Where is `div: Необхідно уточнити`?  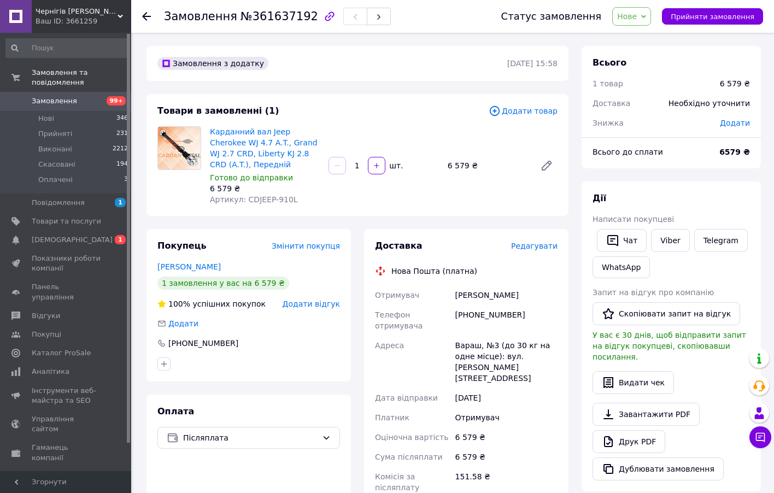 div: Необхідно уточнити is located at coordinates (709, 103).